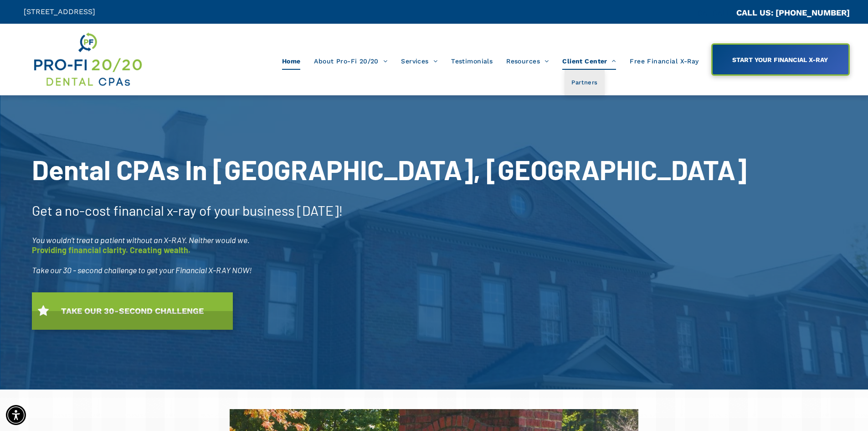 Image resolution: width=868 pixels, height=431 pixels. Describe the element at coordinates (419, 61) in the screenshot. I see `a: Services` at that location.